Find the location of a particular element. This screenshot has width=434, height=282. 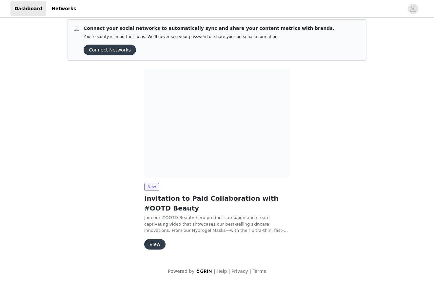

a: Networks is located at coordinates (64, 9).